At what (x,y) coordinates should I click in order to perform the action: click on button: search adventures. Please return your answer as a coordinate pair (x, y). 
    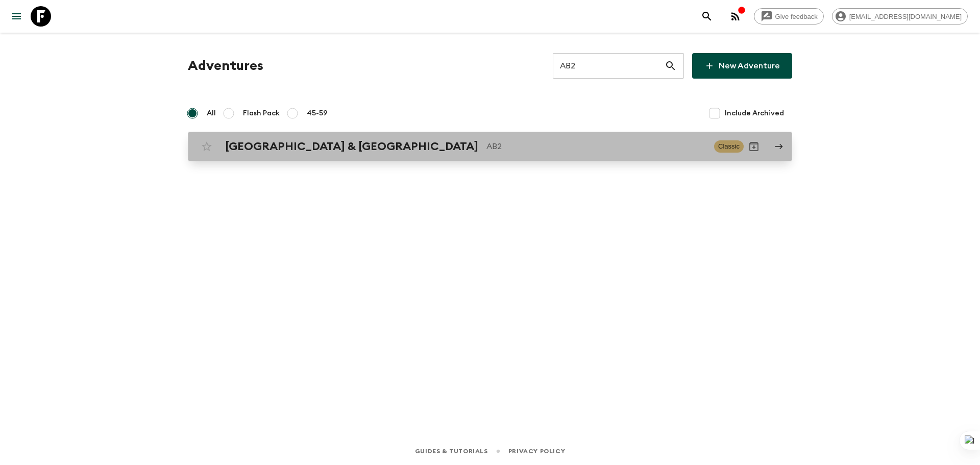
    Looking at the image, I should click on (707, 16).